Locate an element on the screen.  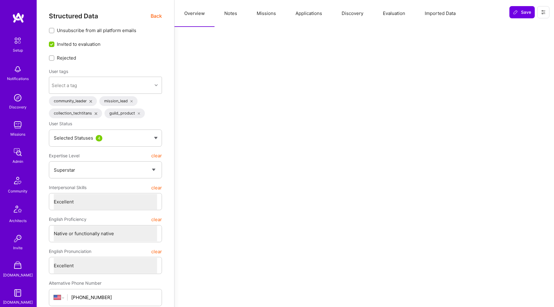
div: 4 is located at coordinates (99, 138).